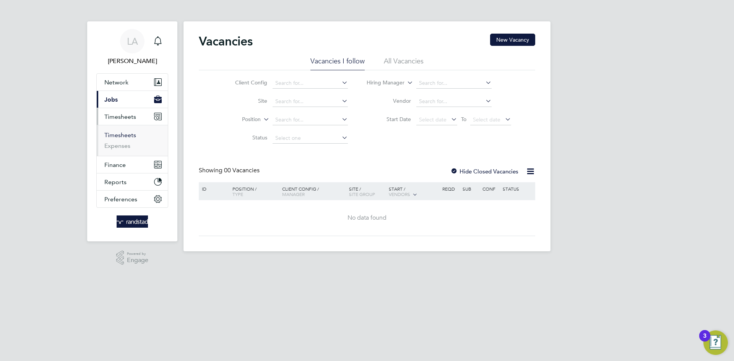 Image resolution: width=734 pixels, height=361 pixels. What do you see at coordinates (117, 146) in the screenshot?
I see `a: Expenses` at bounding box center [117, 146].